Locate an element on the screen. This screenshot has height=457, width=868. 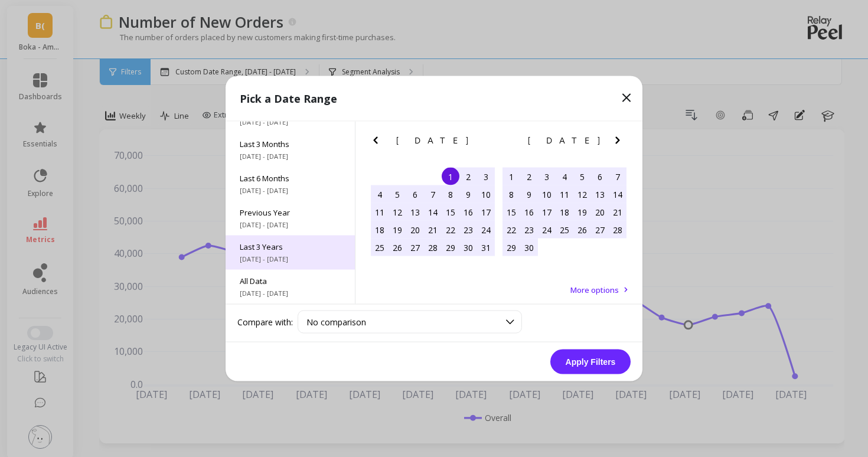
div: Choose Thursday, May 8th, 2025 is located at coordinates (450, 194).